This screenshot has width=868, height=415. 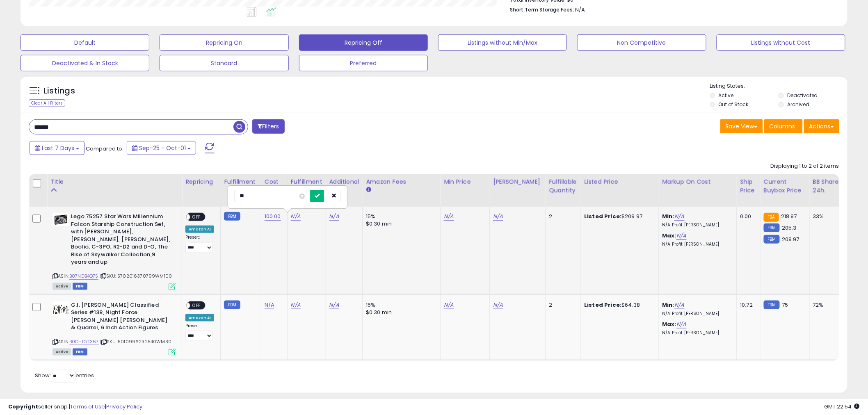 What do you see at coordinates (842, 406) in the screenshot?
I see `span: 2025-10-11 22:54 GMT` at bounding box center [842, 406].